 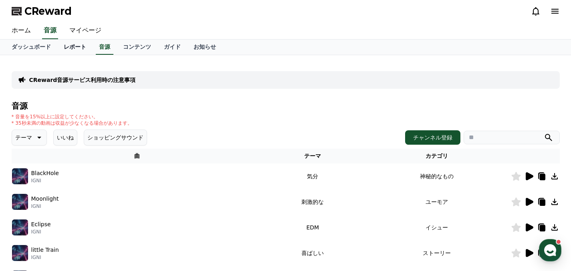 I want to click on td: EDM, so click(x=312, y=228).